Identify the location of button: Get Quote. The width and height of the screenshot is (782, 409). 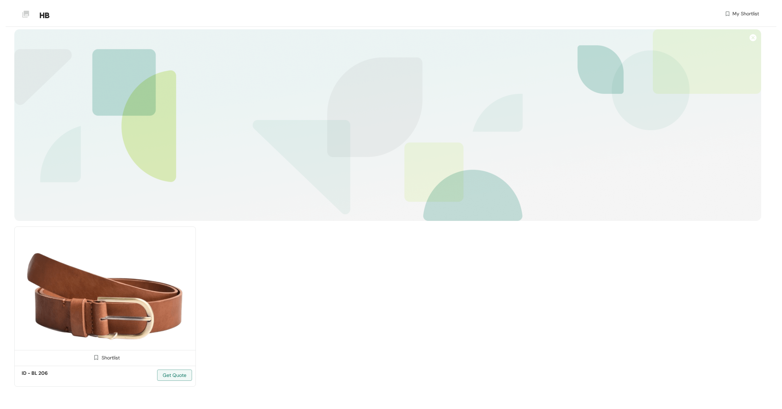
(174, 375).